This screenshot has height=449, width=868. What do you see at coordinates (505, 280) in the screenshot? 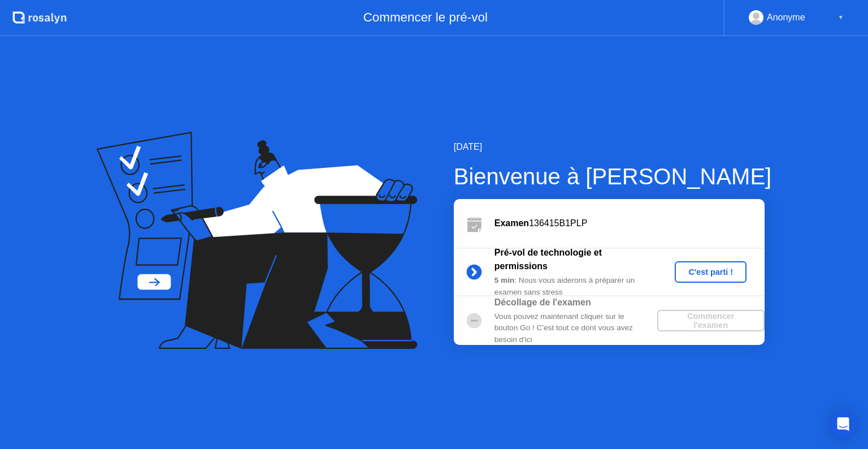
I see `b: 5 min` at bounding box center [505, 280].